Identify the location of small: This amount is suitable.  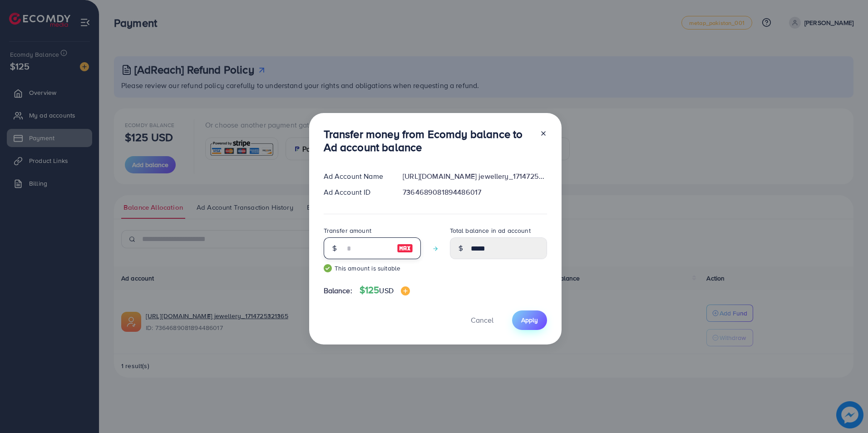
(372, 268).